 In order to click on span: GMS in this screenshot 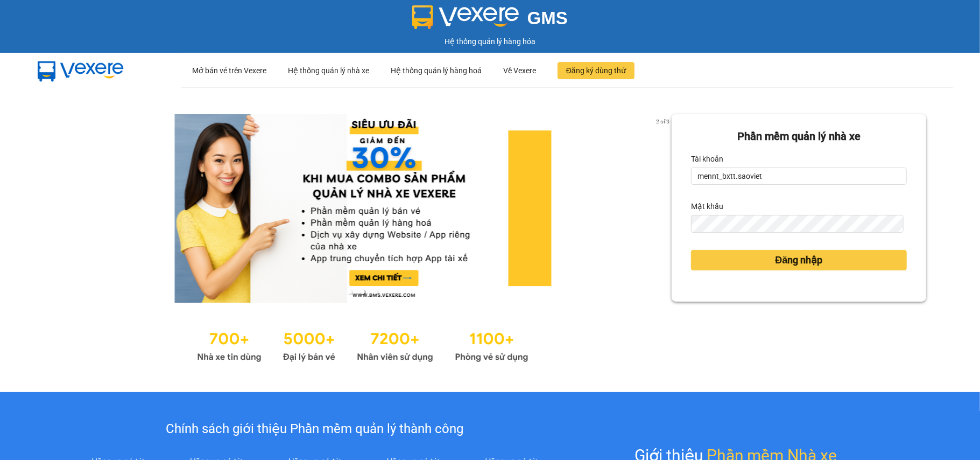, I will do `click(547, 18)`.